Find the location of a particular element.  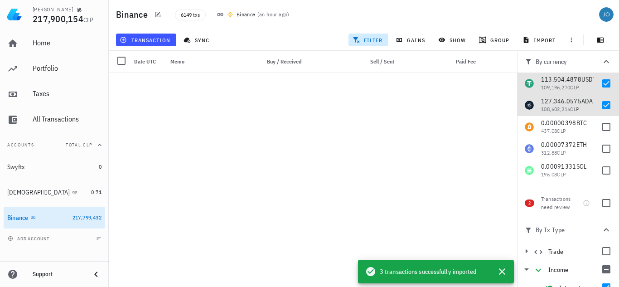

span: filter is located at coordinates (368, 40).